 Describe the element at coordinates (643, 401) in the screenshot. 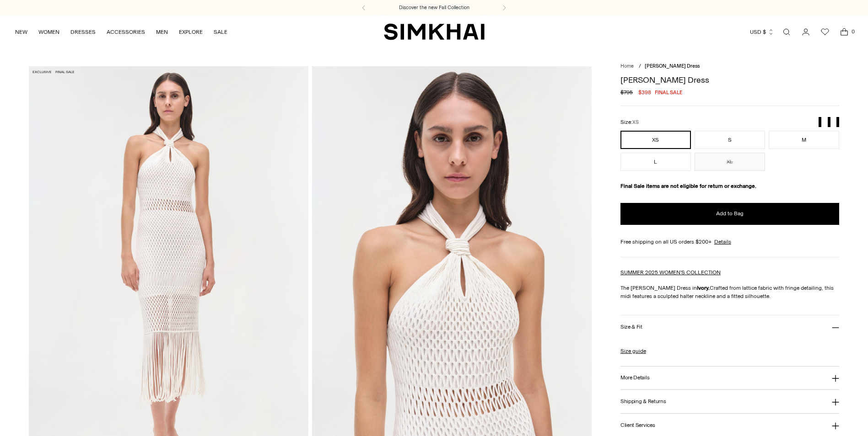

I see `h3: Shipping & Returns` at that location.